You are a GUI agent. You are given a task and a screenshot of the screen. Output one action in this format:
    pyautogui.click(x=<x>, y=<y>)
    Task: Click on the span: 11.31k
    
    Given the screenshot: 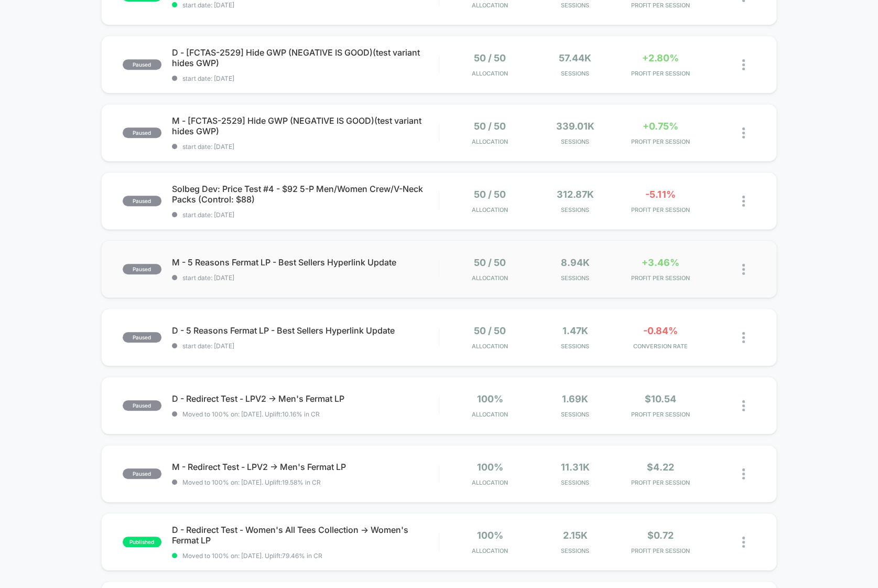 What is the action you would take?
    pyautogui.click(x=575, y=467)
    